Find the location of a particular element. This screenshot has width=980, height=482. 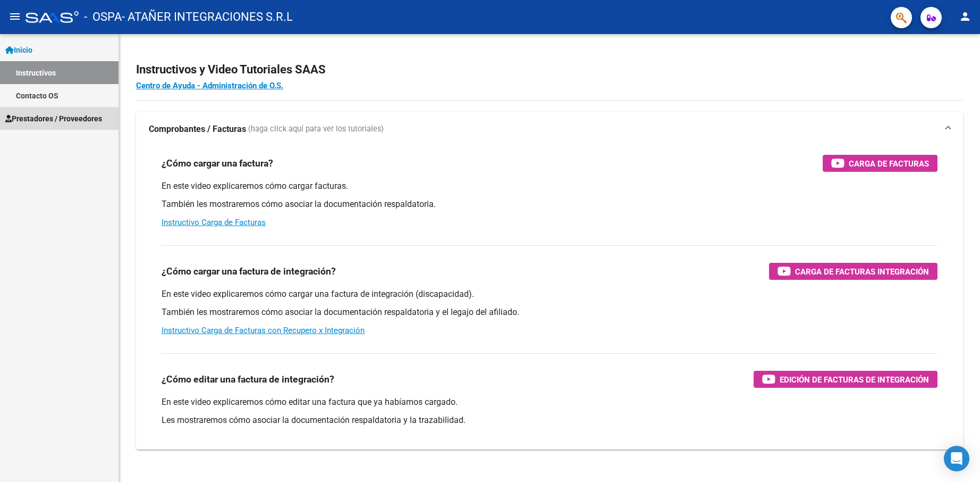

span: Carga de Facturas Integración is located at coordinates (862, 272).